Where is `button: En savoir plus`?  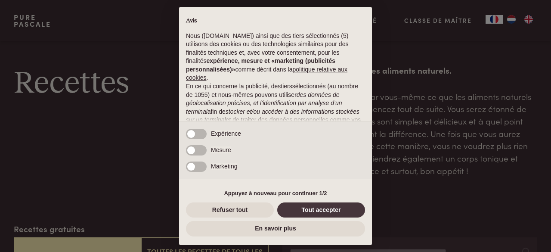
button: En savoir plus is located at coordinates (276, 229).